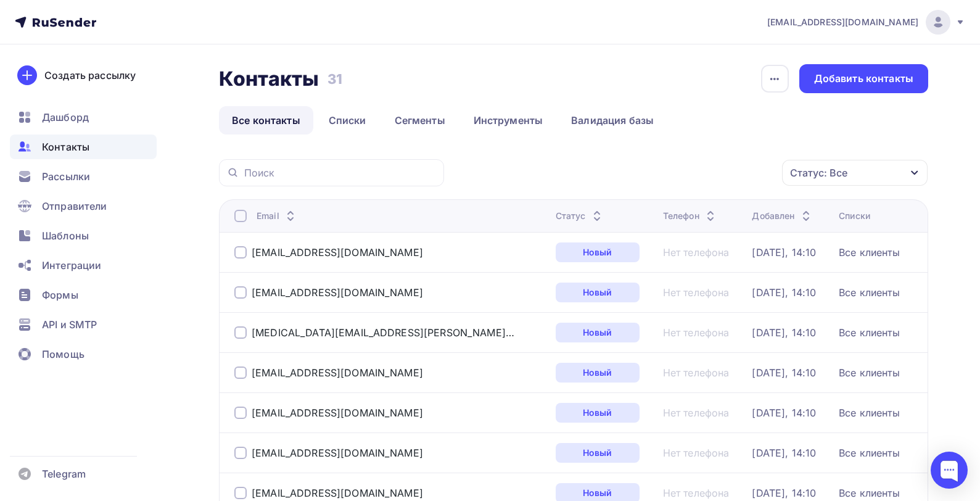 The width and height of the screenshot is (980, 501). I want to click on a: Шаблоны, so click(83, 236).